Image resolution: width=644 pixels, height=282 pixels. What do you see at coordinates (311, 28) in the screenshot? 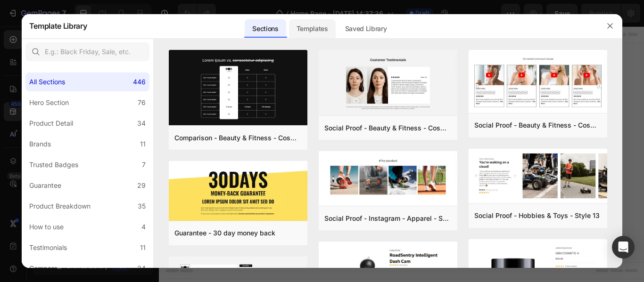
I see `div: Templates` at bounding box center [311, 28].